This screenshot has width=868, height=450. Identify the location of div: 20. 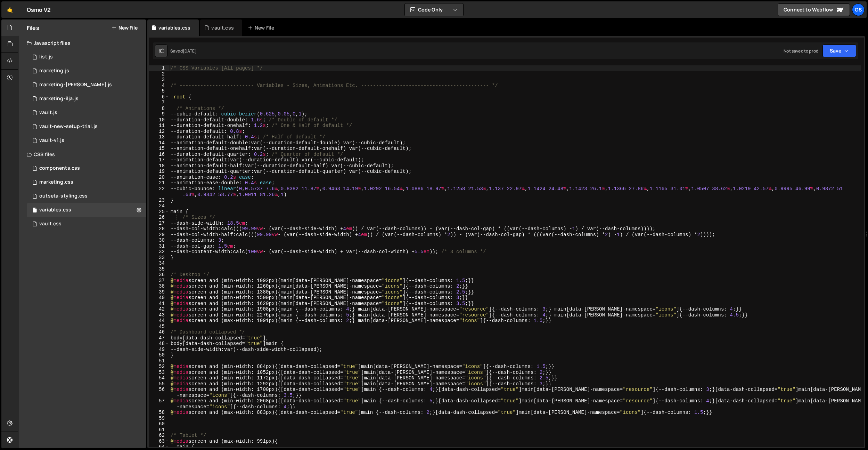
(159, 177).